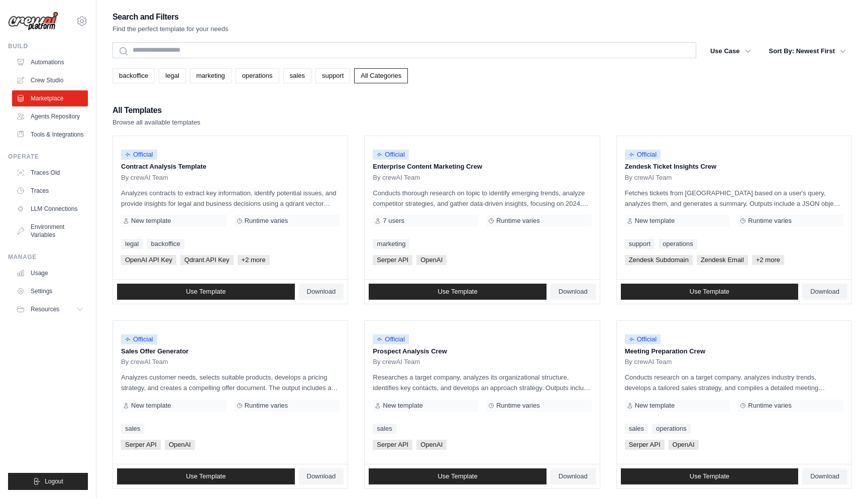 The width and height of the screenshot is (868, 498). Describe the element at coordinates (50, 135) in the screenshot. I see `a: Tools & Integrations` at that location.